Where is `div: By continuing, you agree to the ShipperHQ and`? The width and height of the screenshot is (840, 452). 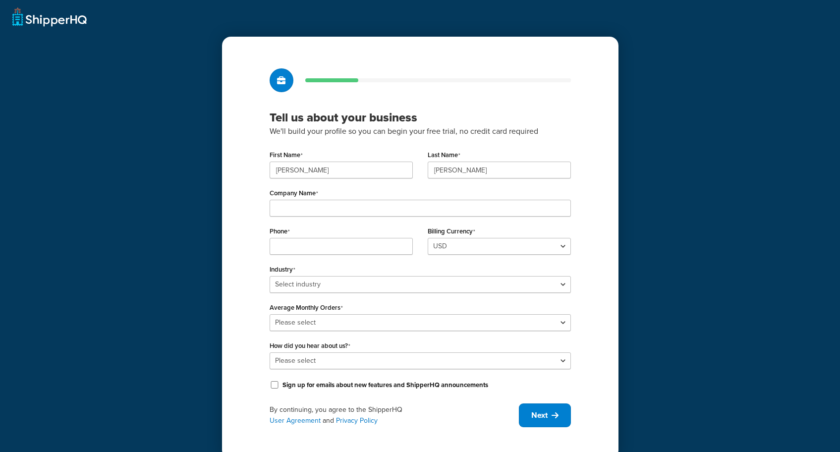 div: By continuing, you agree to the ShipperHQ and is located at coordinates (394, 415).